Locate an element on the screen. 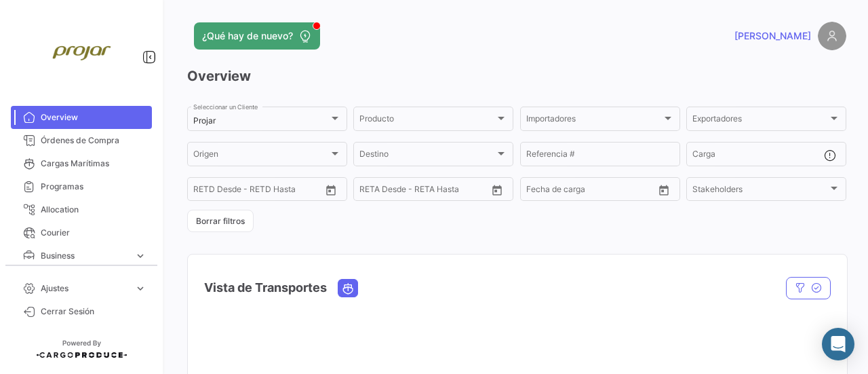 The image size is (868, 374). mat-select-trigger: Projar is located at coordinates (204, 120).